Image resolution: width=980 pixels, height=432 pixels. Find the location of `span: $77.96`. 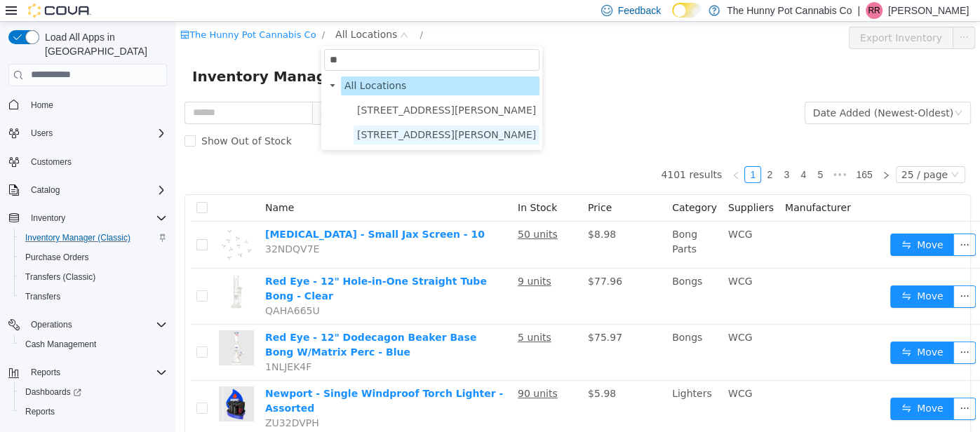

span: $77.96 is located at coordinates (429, 260).